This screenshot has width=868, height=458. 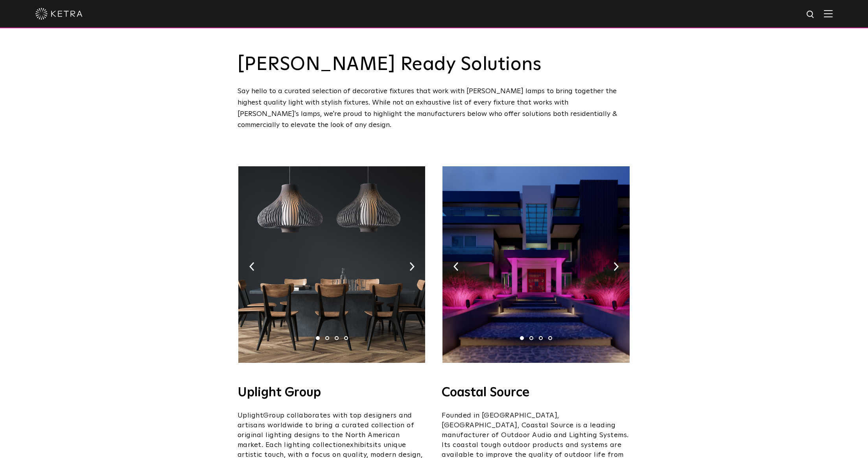 I want to click on img: search icon, so click(x=810, y=15).